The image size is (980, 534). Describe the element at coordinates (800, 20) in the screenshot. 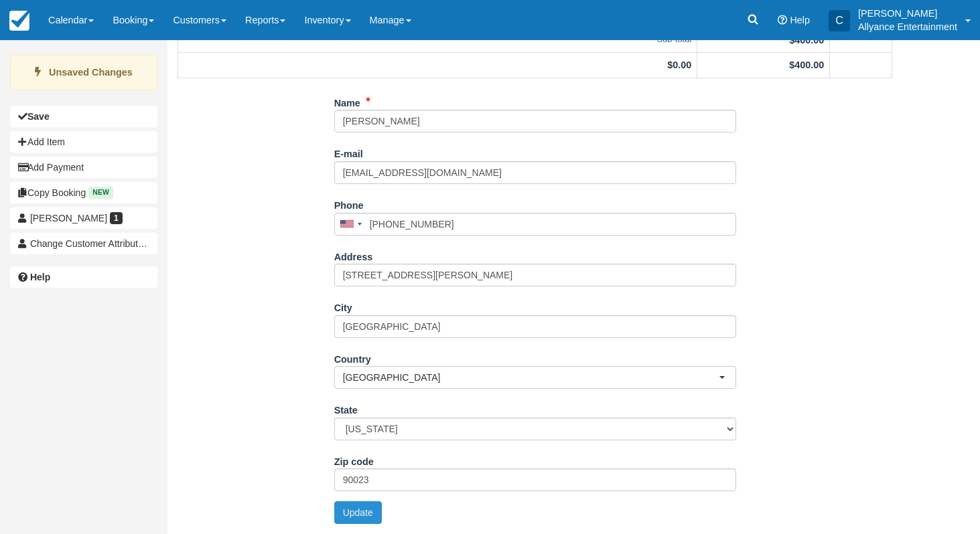

I see `span: Help` at that location.